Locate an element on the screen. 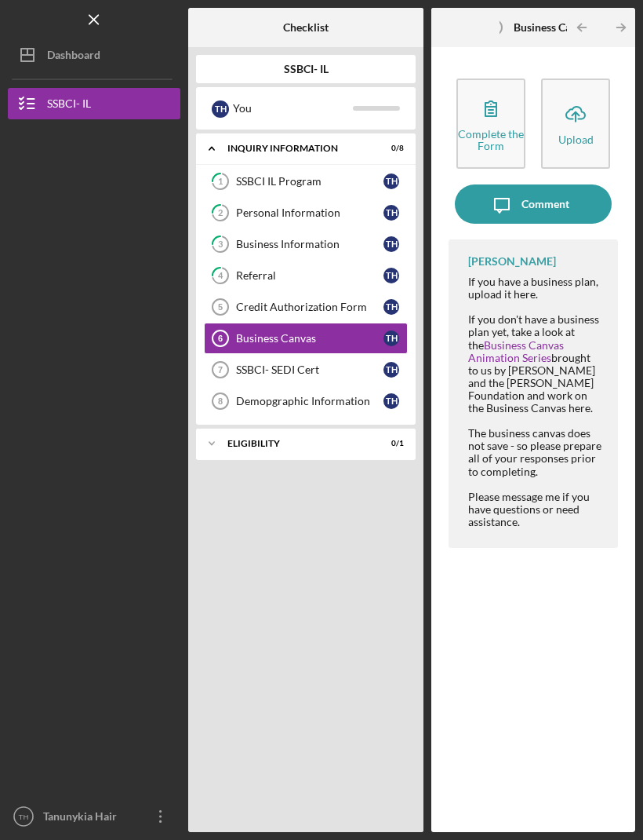  div: You is located at coordinates (293, 108).